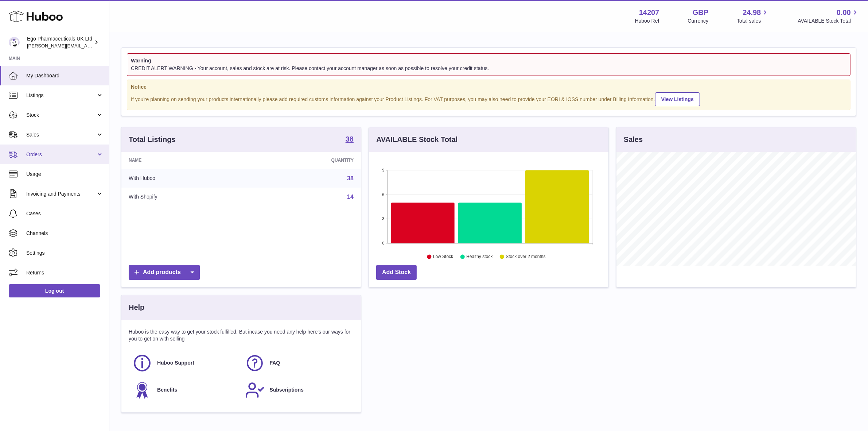 This screenshot has height=431, width=868. Describe the element at coordinates (489, 87) in the screenshot. I see `strong: Notice` at that location.